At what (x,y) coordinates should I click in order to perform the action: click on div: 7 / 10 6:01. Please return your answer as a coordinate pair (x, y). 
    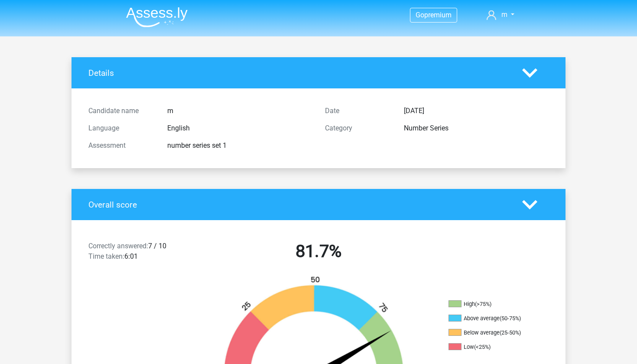
    Looking at the image, I should click on (141, 253).